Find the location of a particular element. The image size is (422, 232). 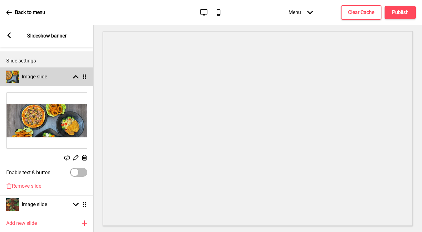

p: Slide settings is located at coordinates (47, 61).